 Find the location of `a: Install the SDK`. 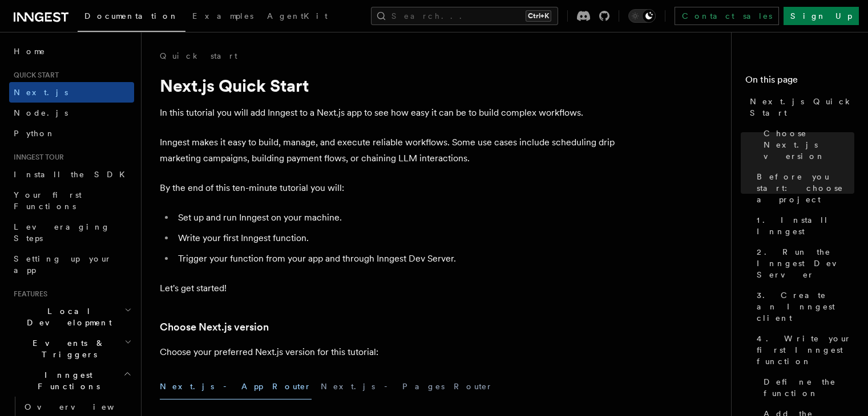

a: Install the SDK is located at coordinates (71, 175).